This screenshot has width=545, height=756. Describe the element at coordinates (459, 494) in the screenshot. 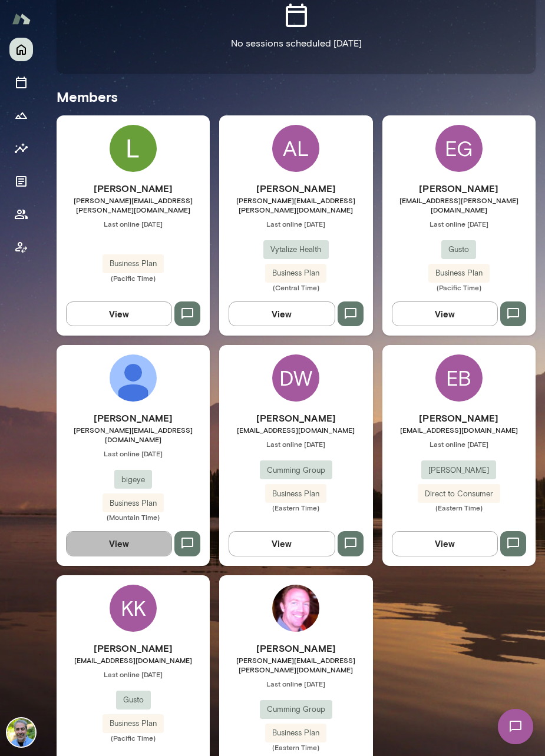

I see `span: Direct to Consumer` at that location.